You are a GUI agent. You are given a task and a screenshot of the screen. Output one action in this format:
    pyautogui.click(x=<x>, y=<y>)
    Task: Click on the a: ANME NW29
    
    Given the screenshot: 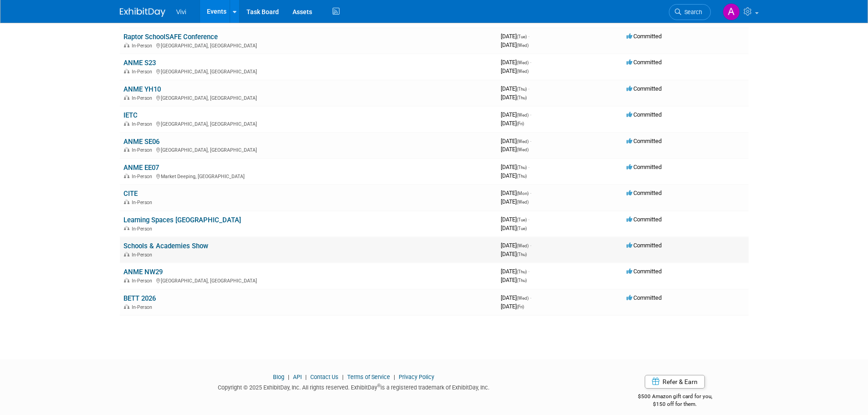 What is the action you would take?
    pyautogui.click(x=143, y=272)
    